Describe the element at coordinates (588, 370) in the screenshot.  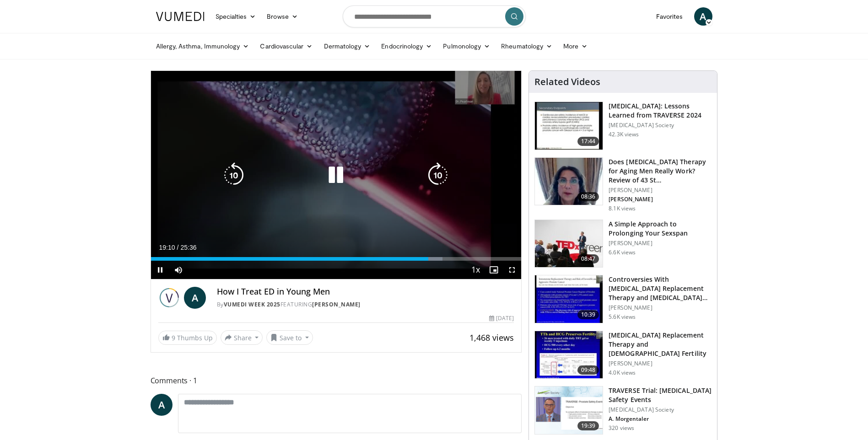
I see `span: 09:48` at that location.